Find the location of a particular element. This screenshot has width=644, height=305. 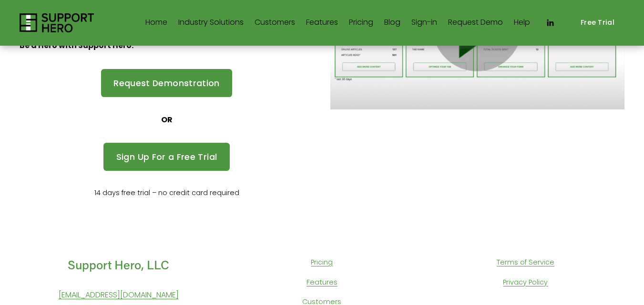

a: Sign Up For a Free Trial is located at coordinates (166, 157).